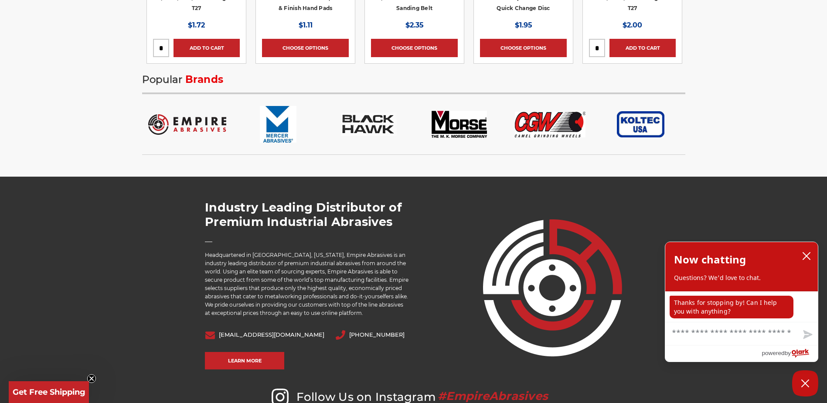 The width and height of the screenshot is (827, 403). Describe the element at coordinates (196, 25) in the screenshot. I see `span: $1.72` at that location.